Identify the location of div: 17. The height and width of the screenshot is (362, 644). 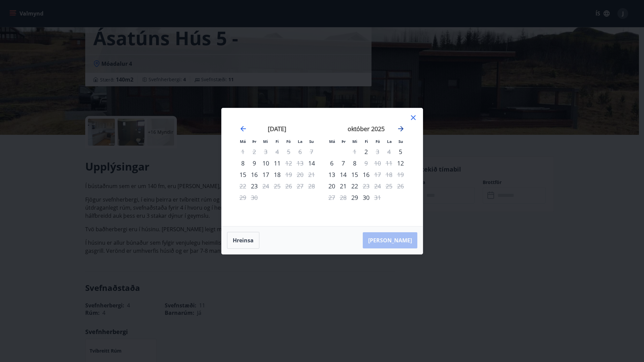
(266, 175).